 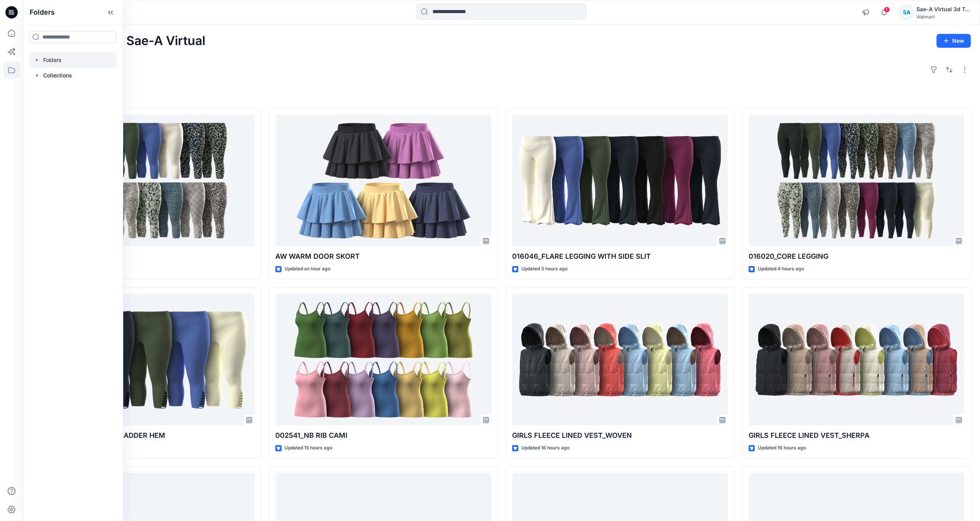 What do you see at coordinates (620, 436) in the screenshot?
I see `p: GIRLS FLEECE LINED VEST_WOVEN` at bounding box center [620, 436].